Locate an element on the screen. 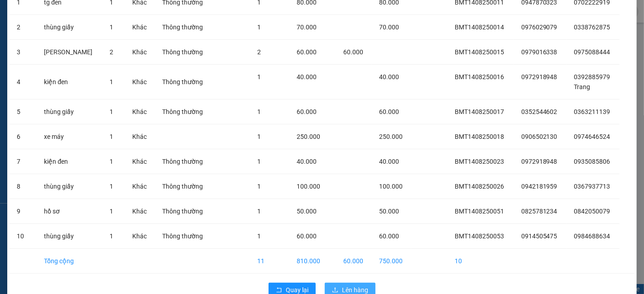  span: 100.000 is located at coordinates (308, 186).